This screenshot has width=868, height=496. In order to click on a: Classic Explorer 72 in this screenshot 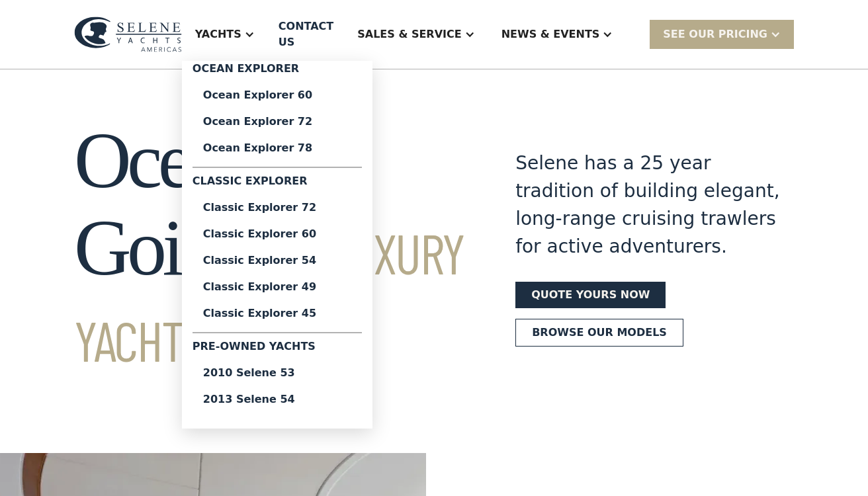, I will do `click(277, 208)`.